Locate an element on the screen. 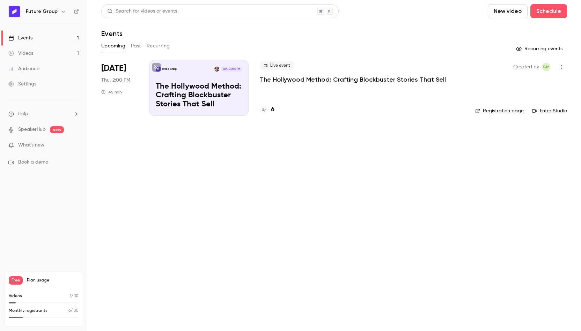  div: 45 min is located at coordinates (111, 92).